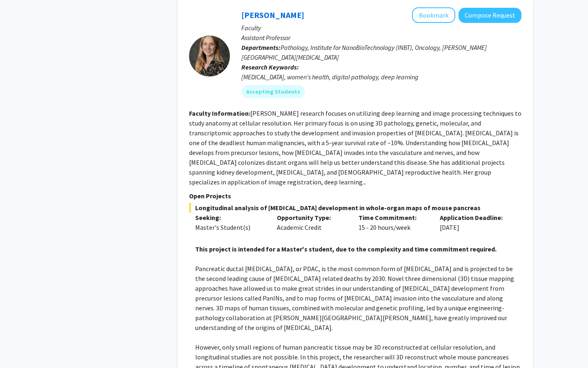 The image size is (588, 368). I want to click on p: Faculty, so click(382, 28).